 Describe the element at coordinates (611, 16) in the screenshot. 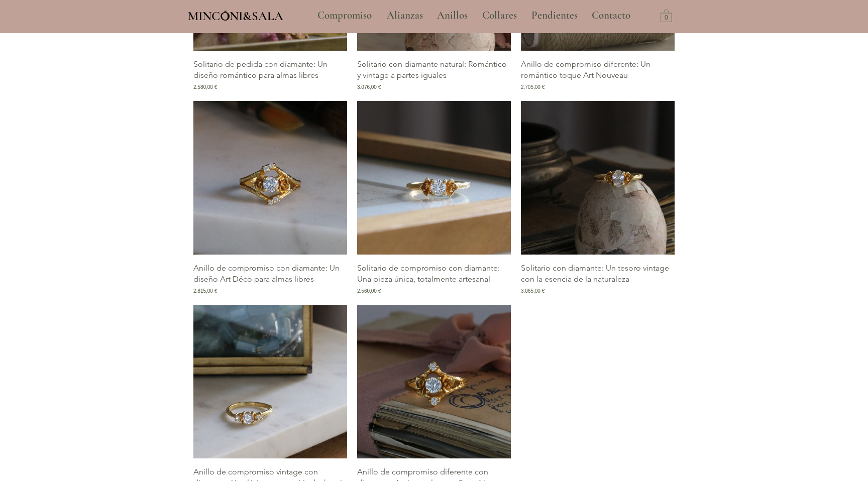

I see `p: Contacto` at that location.